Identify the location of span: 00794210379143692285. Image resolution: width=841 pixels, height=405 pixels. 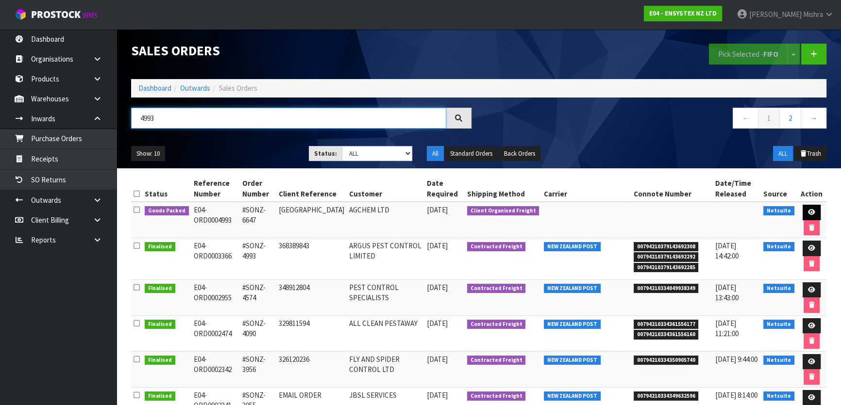
(666, 268).